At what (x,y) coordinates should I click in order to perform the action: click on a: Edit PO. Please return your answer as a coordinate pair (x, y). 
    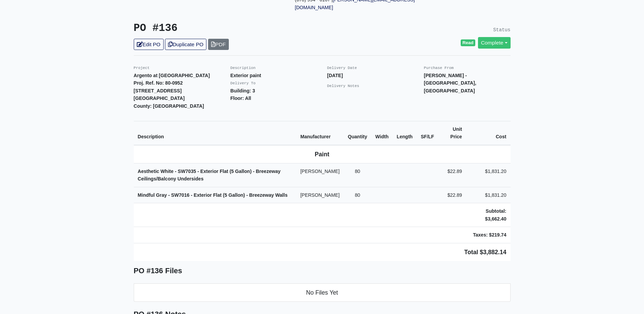
    Looking at the image, I should click on (149, 44).